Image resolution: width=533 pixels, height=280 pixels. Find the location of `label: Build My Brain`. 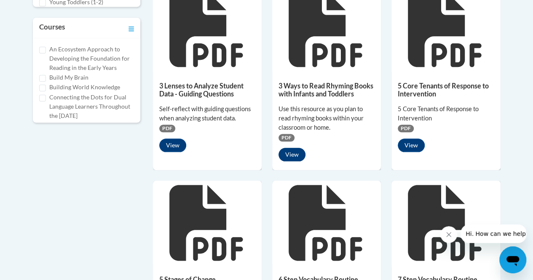

label: Build My Brain is located at coordinates (69, 78).